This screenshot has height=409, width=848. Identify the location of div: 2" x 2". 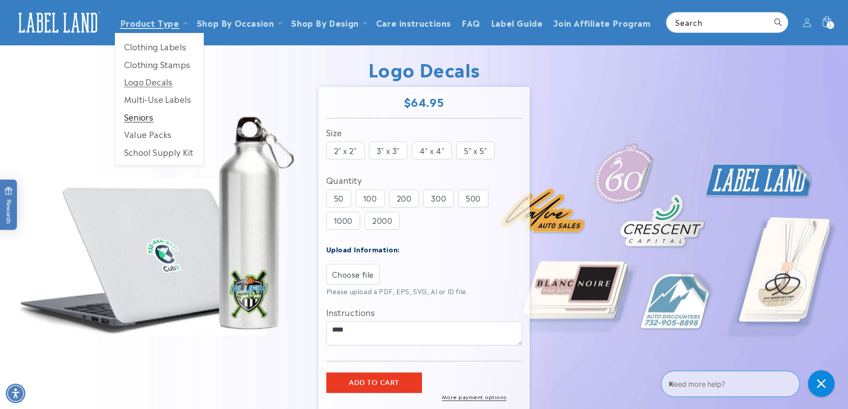
(345, 150).